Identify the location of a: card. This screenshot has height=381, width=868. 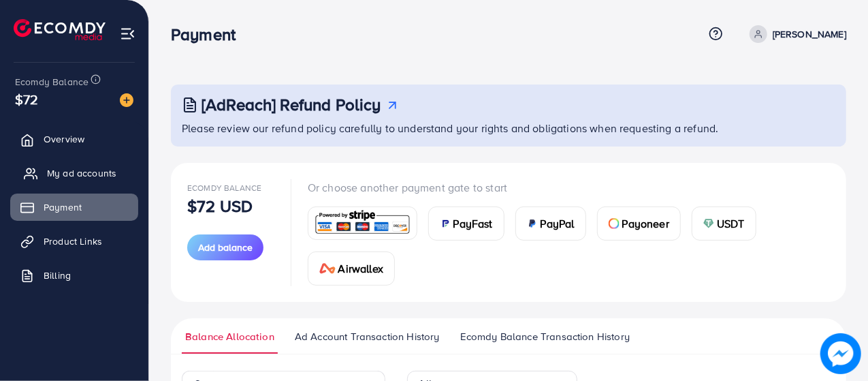
(362, 223).